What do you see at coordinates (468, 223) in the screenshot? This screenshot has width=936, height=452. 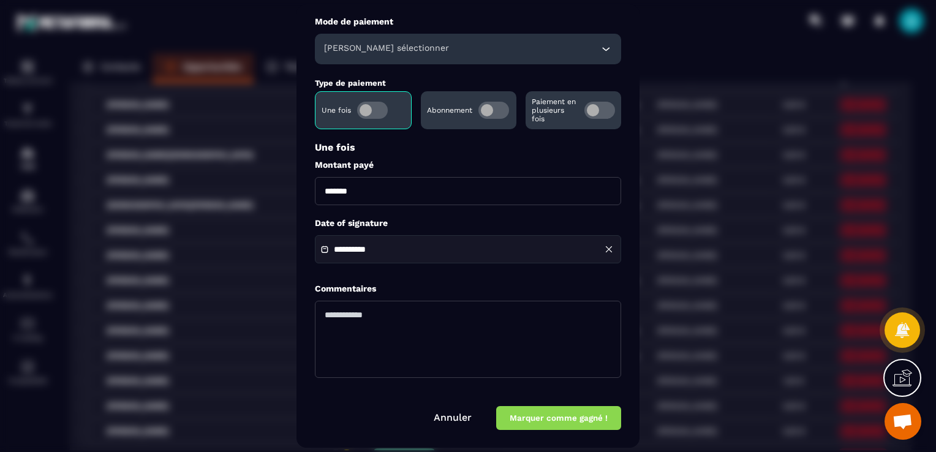 I see `label: Date of signature` at bounding box center [468, 223].